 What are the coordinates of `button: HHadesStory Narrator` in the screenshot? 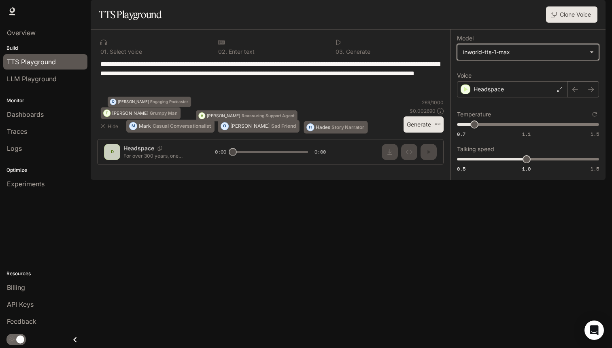 It's located at (335, 127).